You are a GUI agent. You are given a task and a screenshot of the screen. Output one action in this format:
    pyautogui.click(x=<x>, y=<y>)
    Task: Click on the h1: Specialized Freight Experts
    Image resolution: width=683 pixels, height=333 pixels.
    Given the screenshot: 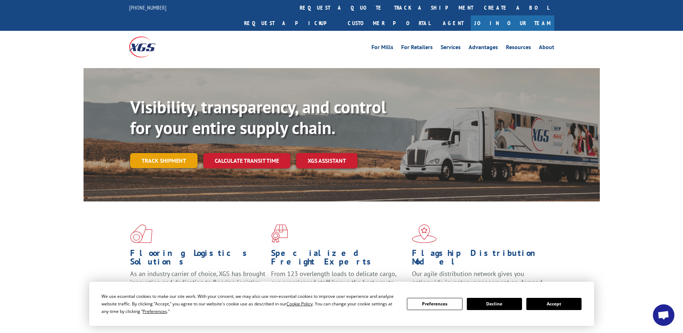 What is the action you would take?
    pyautogui.click(x=339, y=259)
    